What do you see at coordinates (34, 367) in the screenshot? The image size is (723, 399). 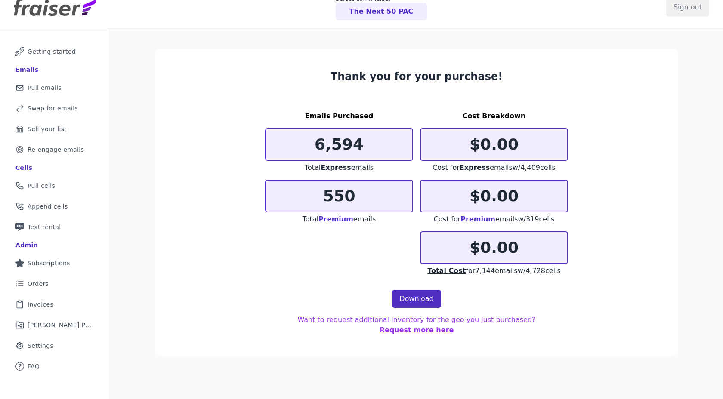 I see `span: FAQ` at bounding box center [34, 367].